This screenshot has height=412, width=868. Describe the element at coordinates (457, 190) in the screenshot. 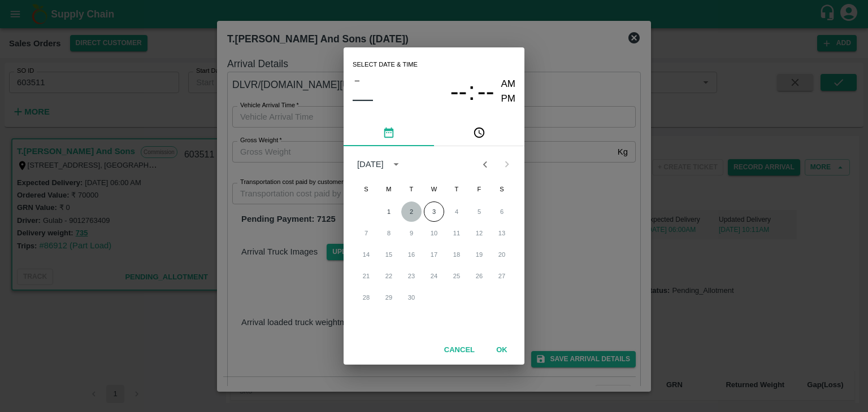

I see `span: Thursday` at that location.